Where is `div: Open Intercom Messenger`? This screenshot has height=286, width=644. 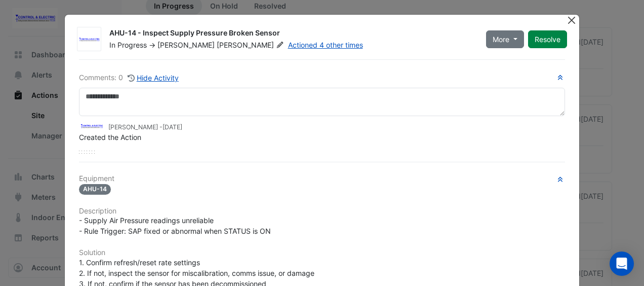
div: Open Intercom Messenger is located at coordinates (622, 264).